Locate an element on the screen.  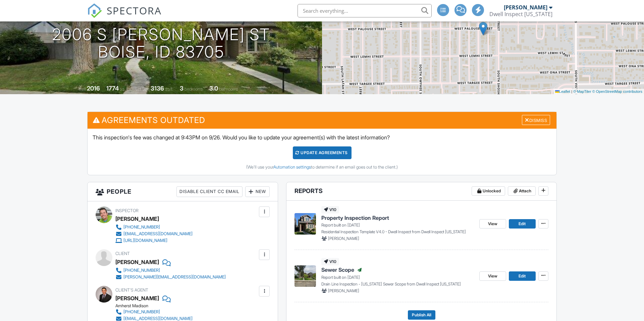
div: Dwell Inspect Idaho is located at coordinates (521, 14).